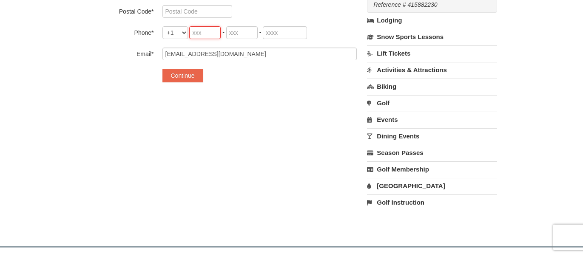 The width and height of the screenshot is (583, 256). What do you see at coordinates (285, 33) in the screenshot?
I see `input: xxxx` at bounding box center [285, 33].